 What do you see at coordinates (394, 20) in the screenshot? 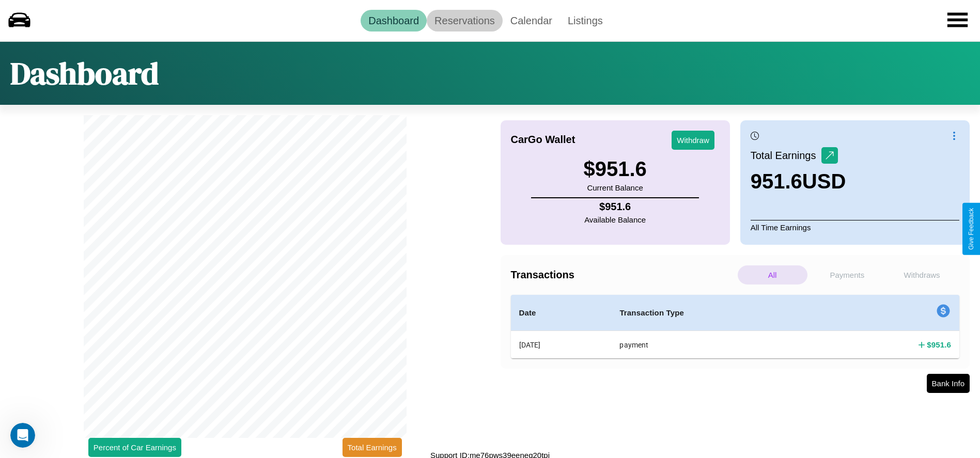
I see `a: Dashboard` at bounding box center [394, 20].